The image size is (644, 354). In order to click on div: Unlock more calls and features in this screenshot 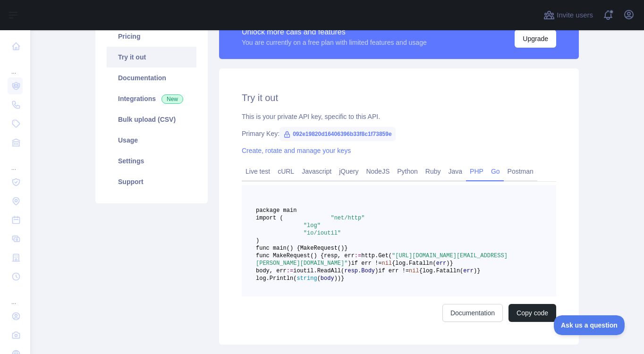, I will do `click(334, 32)`.